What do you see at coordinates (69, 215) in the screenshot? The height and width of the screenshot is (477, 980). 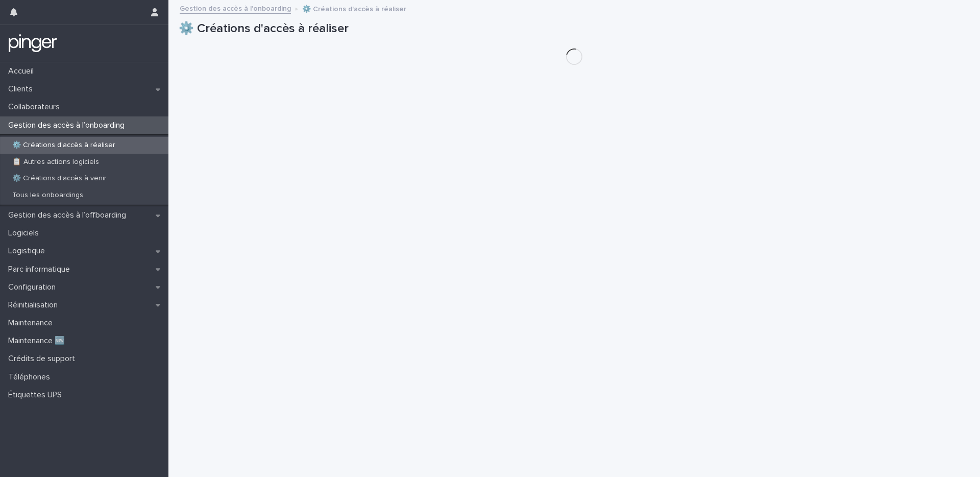 I see `p: Gestion des accès à l’offboarding` at bounding box center [69, 215].